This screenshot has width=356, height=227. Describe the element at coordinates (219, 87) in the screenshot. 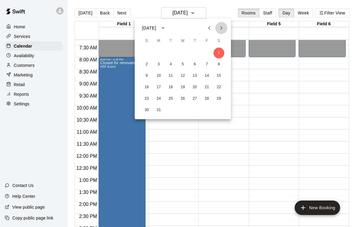

I see `button: 22` at that location.